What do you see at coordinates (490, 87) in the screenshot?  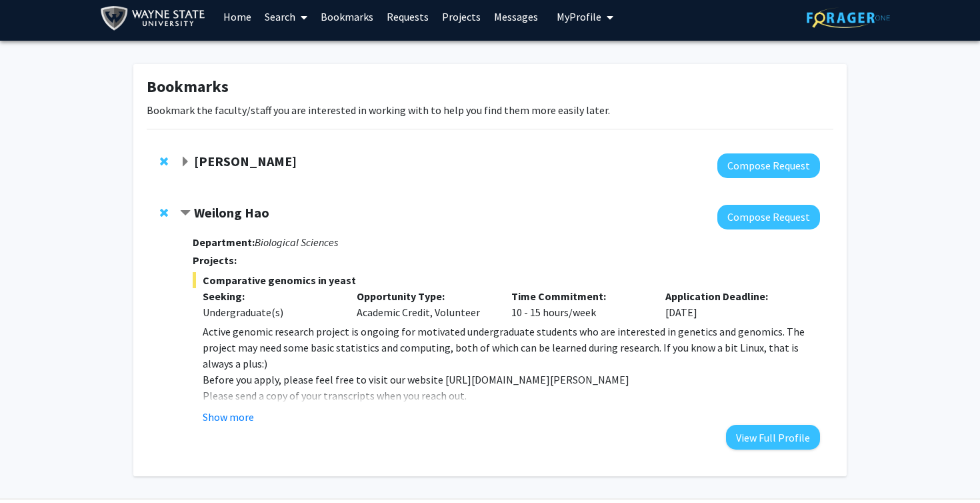 I see `h1: Bookmarks` at bounding box center [490, 87].